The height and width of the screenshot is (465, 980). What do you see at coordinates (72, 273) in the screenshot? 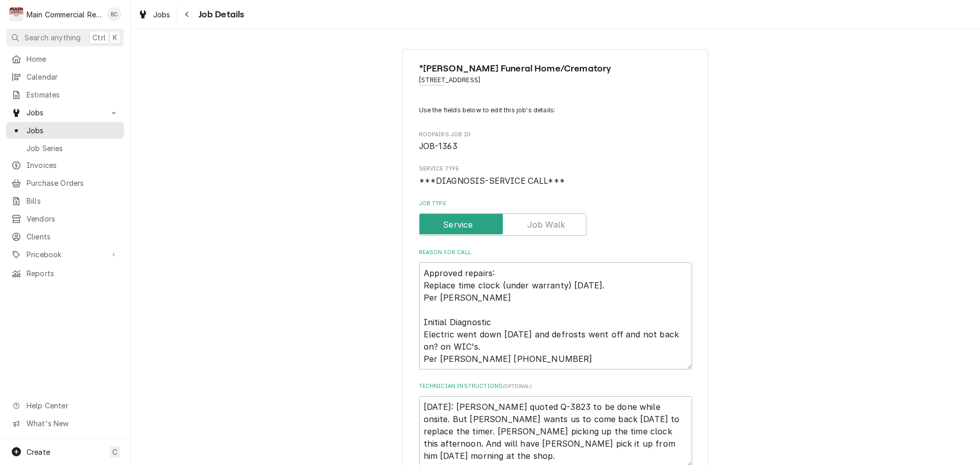
I see `span: Reports` at bounding box center [72, 273].